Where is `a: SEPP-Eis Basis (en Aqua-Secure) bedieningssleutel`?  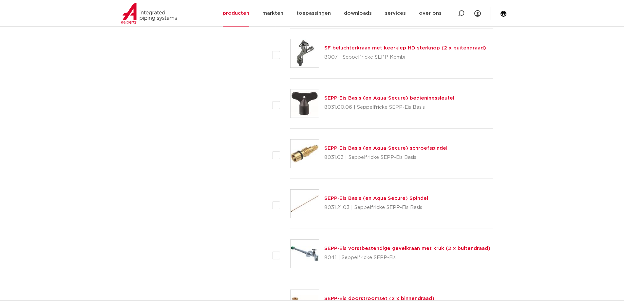
a: SEPP-Eis Basis (en Aqua-Secure) bedieningssleutel is located at coordinates (389, 98).